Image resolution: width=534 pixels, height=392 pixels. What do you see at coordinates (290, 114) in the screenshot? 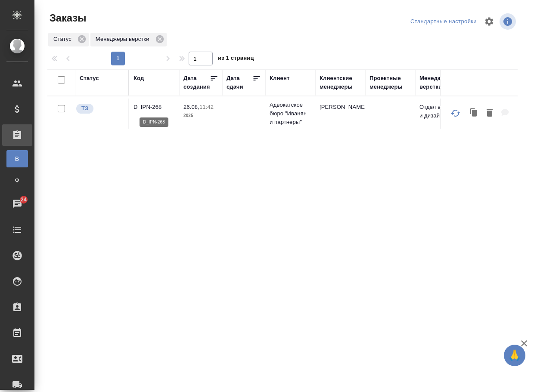
I see `p: Адвокатское бюро "Иванян и партнеры"` at bounding box center [290, 114].